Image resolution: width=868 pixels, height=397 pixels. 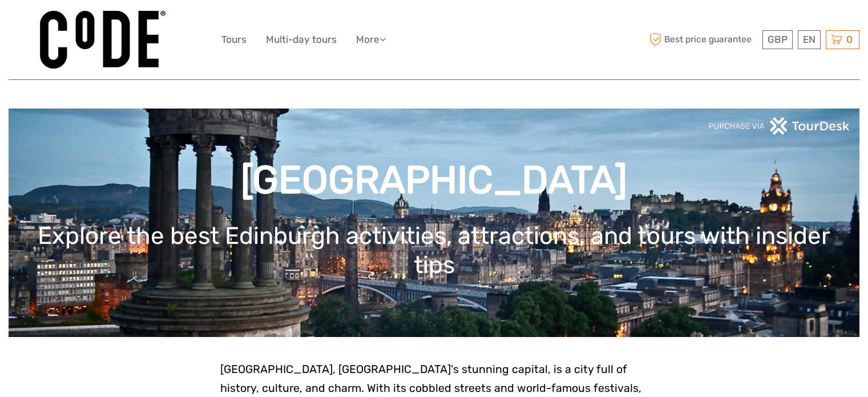 What do you see at coordinates (809, 40) in the screenshot?
I see `div: EN` at bounding box center [809, 40].